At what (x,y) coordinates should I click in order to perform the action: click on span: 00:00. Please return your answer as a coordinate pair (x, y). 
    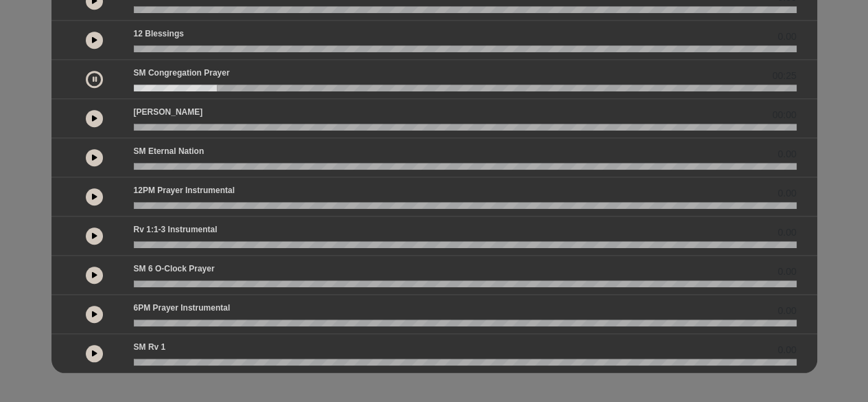
    Looking at the image, I should click on (784, 115).